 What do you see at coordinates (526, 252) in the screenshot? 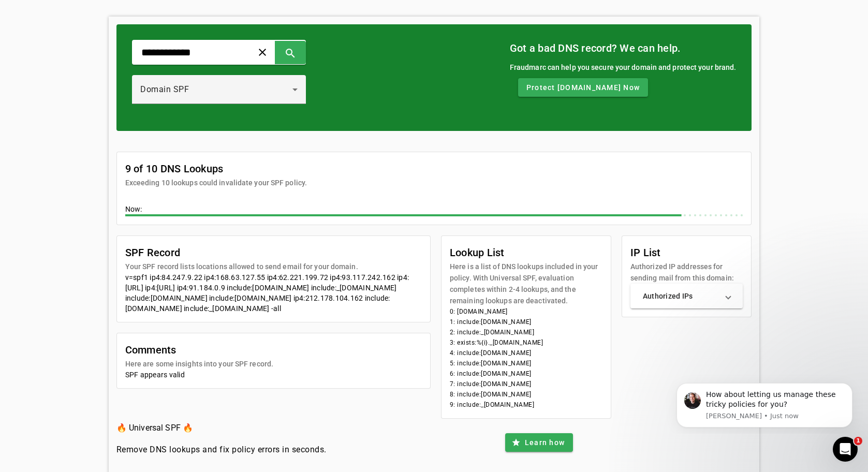
I see `mat-card-title: Lookup List` at bounding box center [526, 252].